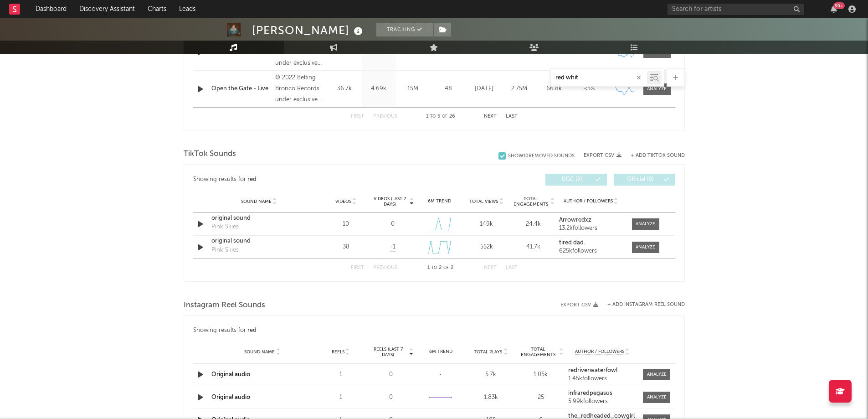 The image size is (868, 419). I want to click on div: 1 2 2, so click(440, 268).